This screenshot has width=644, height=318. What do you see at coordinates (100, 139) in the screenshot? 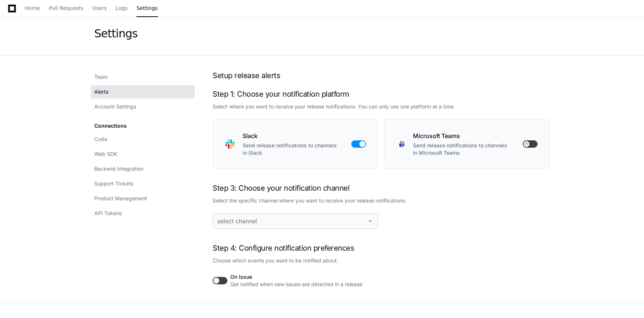
I see `span: Code` at bounding box center [100, 139].